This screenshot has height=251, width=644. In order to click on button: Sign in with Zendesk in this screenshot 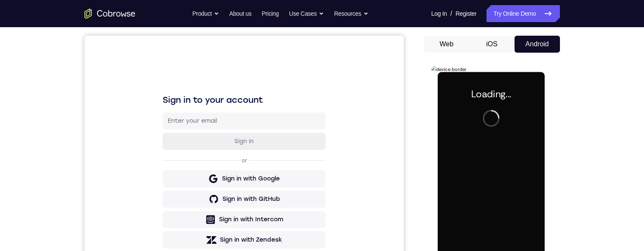, I will do `click(160, 205)`.